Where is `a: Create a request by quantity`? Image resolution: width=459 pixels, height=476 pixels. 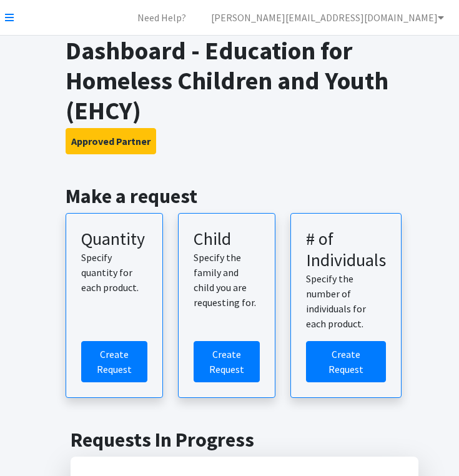 a: Create a request by quantity is located at coordinates (114, 362).